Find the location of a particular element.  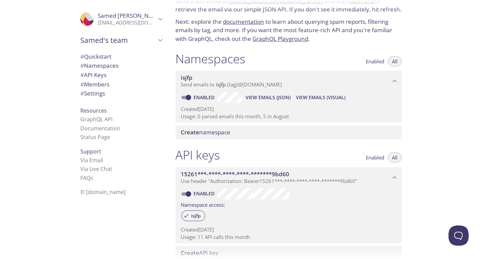

span: namespace is located at coordinates (205, 132).